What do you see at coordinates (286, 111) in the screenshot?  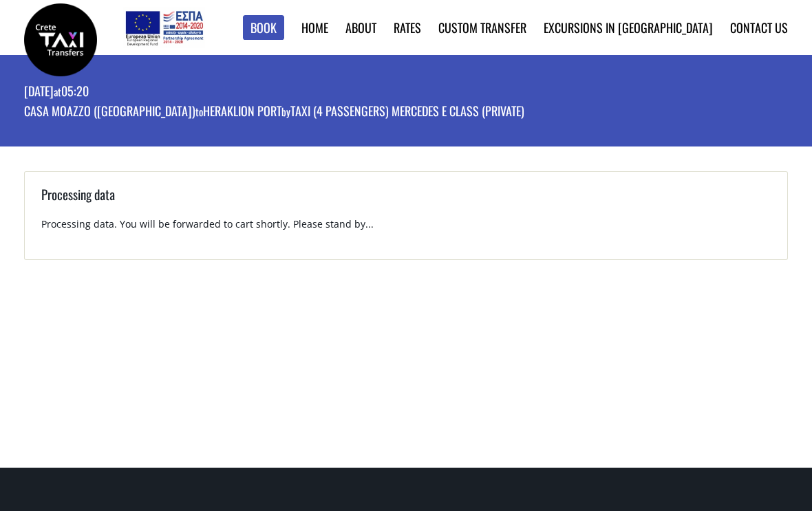 I see `small: by` at bounding box center [286, 111].